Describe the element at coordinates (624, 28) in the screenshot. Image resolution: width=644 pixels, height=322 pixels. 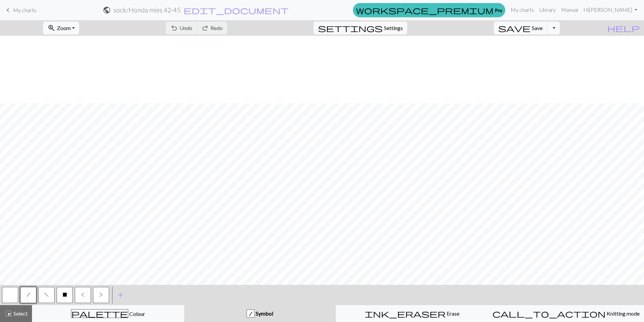
I see `span: help` at that location.